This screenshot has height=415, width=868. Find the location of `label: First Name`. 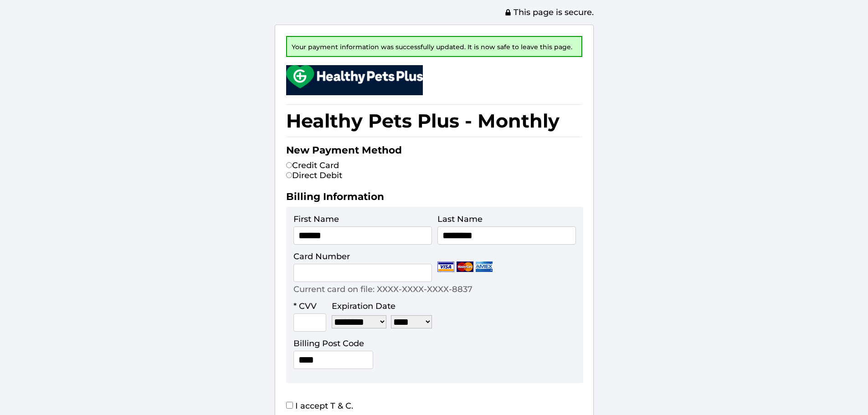

label: First Name is located at coordinates (316, 219).